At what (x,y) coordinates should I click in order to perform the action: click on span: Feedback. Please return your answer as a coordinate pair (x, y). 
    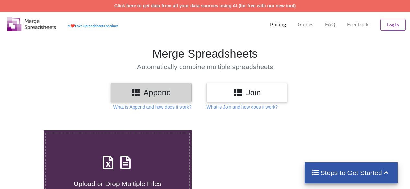
    Looking at the image, I should click on (358, 24).